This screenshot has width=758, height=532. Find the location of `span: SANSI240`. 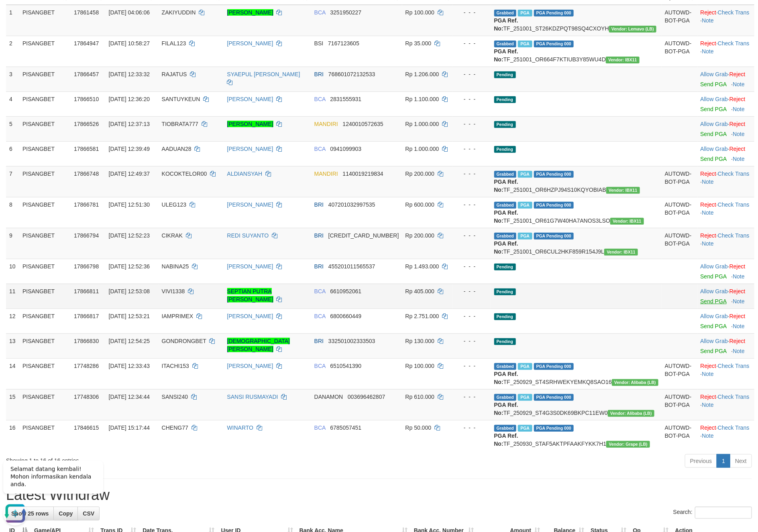

span: SANSI240 is located at coordinates (175, 397).